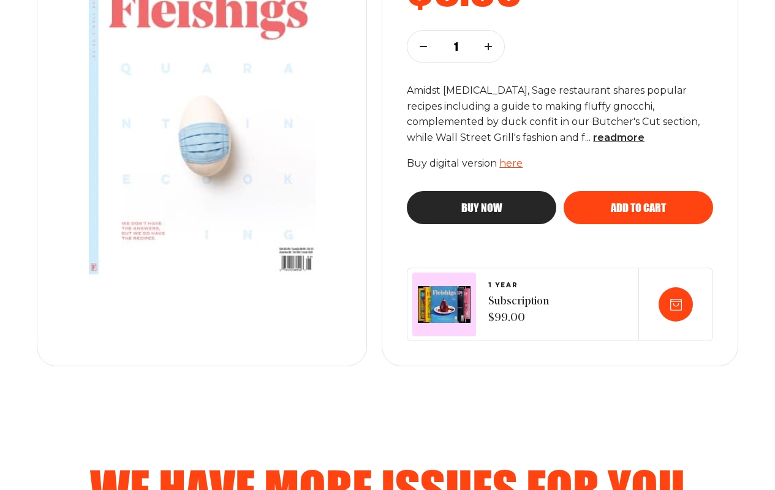 This screenshot has height=490, width=775. I want to click on img: Magazines image, so click(444, 304).